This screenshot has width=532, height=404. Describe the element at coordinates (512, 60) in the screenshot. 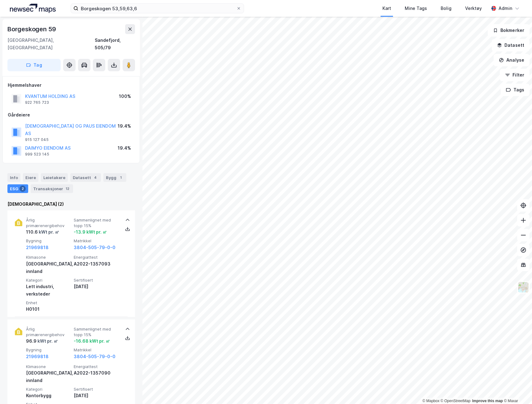

I see `button: Analyse` at that location.